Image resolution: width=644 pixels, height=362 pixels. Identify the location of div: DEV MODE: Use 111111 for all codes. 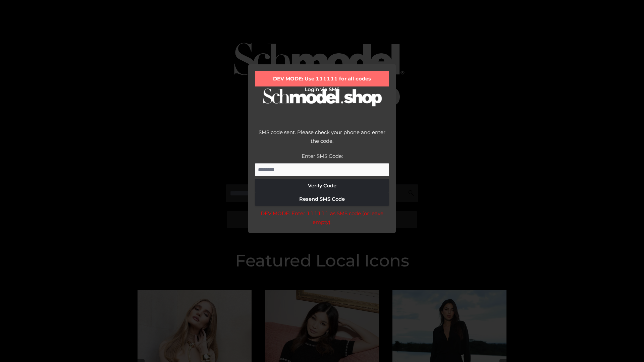
(322, 79).